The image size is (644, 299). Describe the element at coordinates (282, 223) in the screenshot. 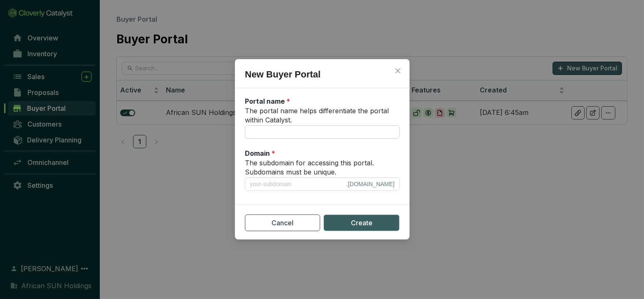

I see `span: Cancel` at that location.